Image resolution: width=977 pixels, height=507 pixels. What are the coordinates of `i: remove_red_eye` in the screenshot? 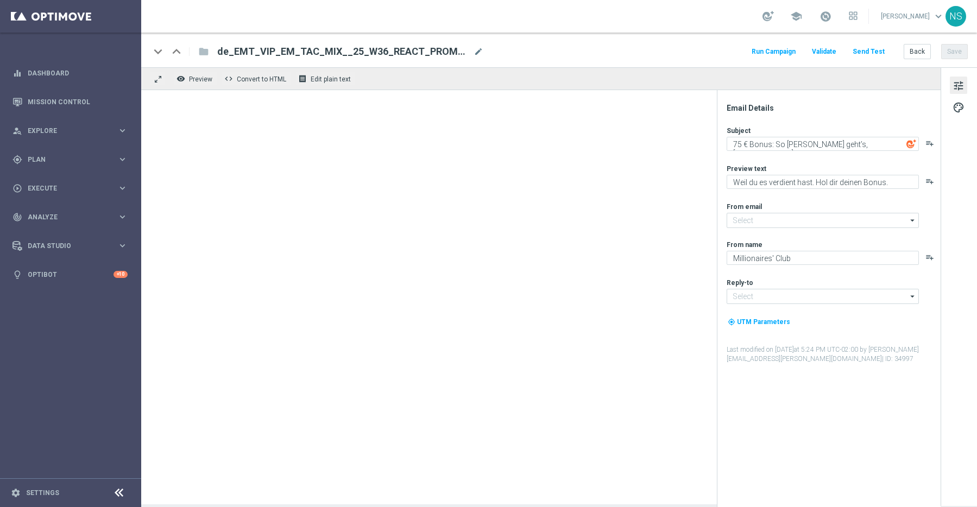 It's located at (181, 79).